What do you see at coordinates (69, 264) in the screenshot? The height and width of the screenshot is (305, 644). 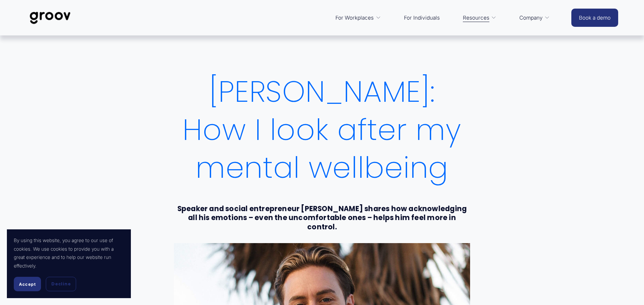 I see `section: Cookie banner` at bounding box center [69, 264].